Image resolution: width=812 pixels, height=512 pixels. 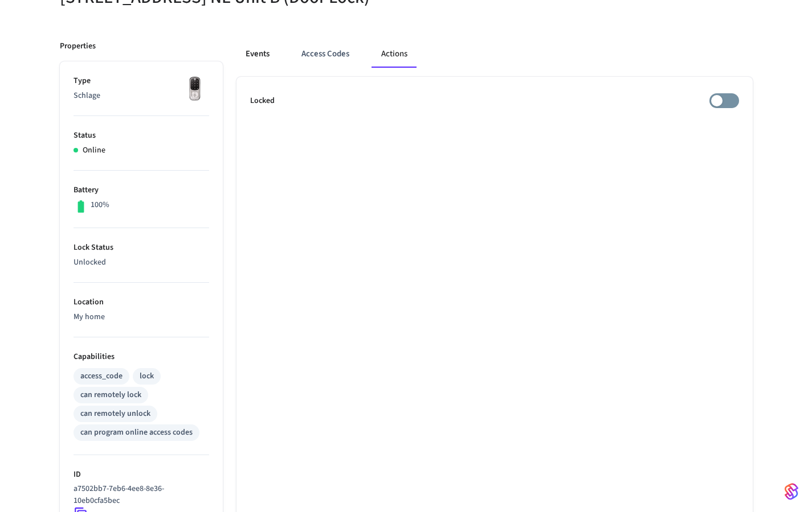 I want to click on p: Locked, so click(x=263, y=101).